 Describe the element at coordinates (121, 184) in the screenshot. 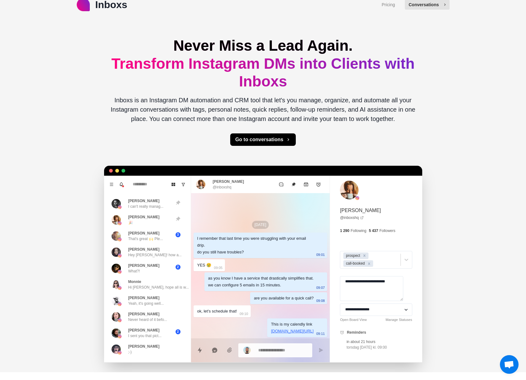

I see `button: Notifications` at that location.